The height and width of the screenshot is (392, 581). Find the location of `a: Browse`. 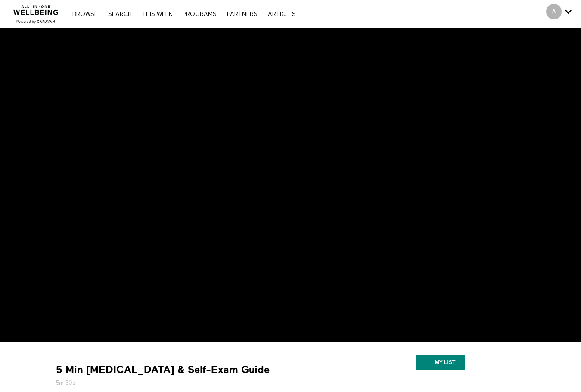

a: Browse is located at coordinates (85, 14).